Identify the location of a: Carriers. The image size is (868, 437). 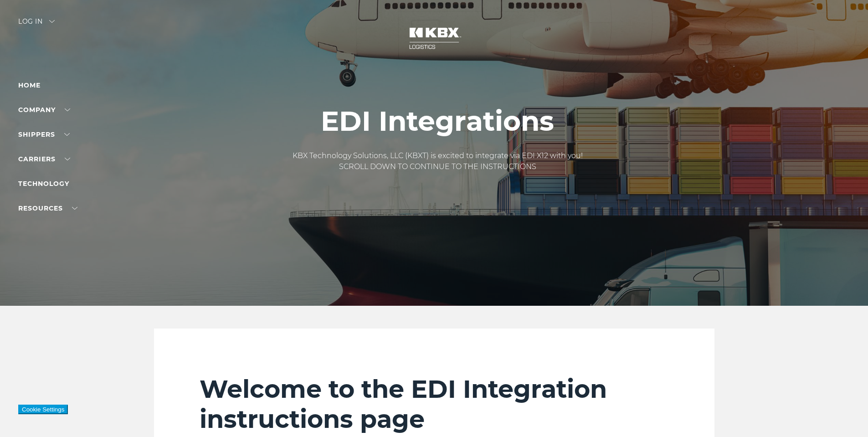
(44, 159).